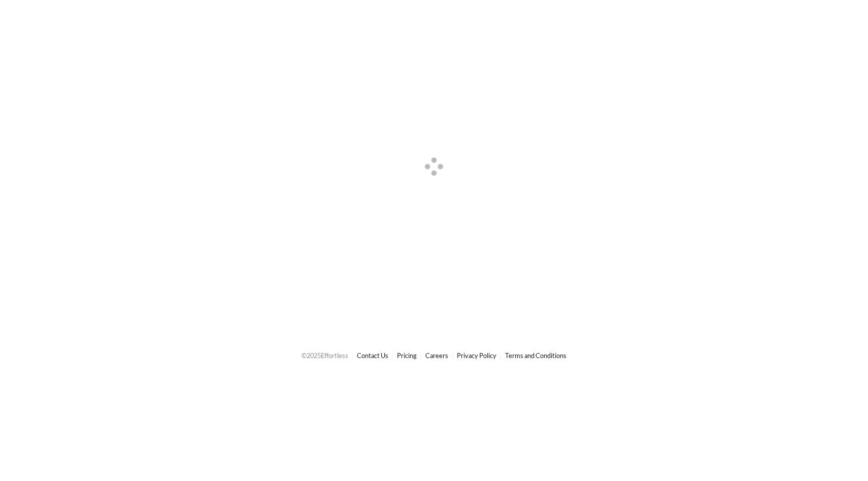 The image size is (868, 481). Describe the element at coordinates (436, 355) in the screenshot. I see `a: Careers` at that location.